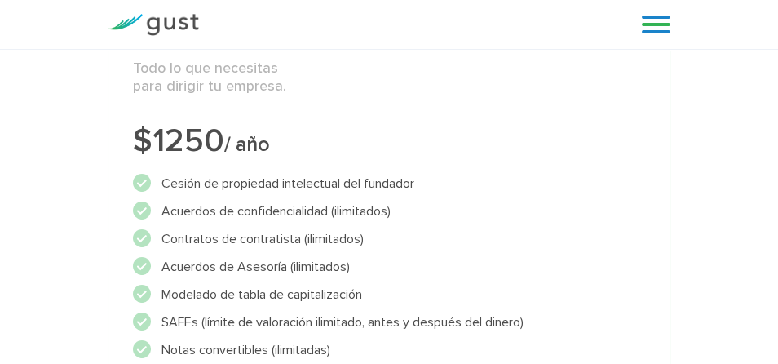 Image resolution: width=778 pixels, height=364 pixels. What do you see at coordinates (262, 294) in the screenshot?
I see `font: Modelado de tabla de capitalización` at bounding box center [262, 294].